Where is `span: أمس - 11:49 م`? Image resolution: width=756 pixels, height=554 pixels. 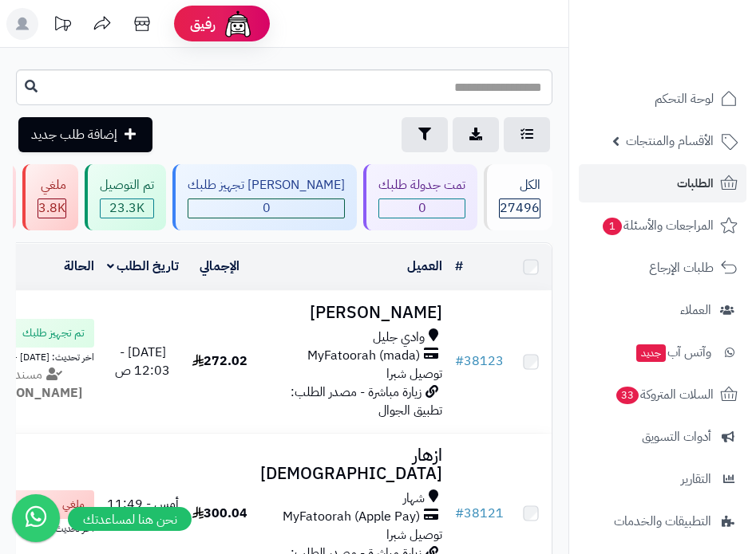
span: أمس - 11:49 م is located at coordinates (143, 512).